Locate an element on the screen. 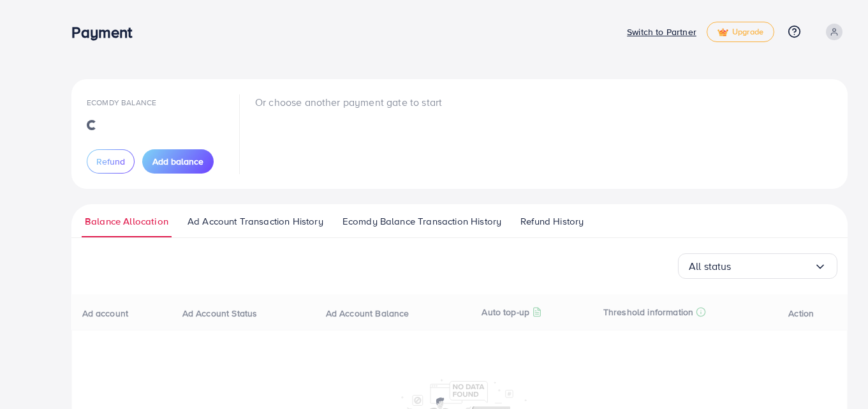 The width and height of the screenshot is (868, 409). button: Add balance is located at coordinates (178, 161).